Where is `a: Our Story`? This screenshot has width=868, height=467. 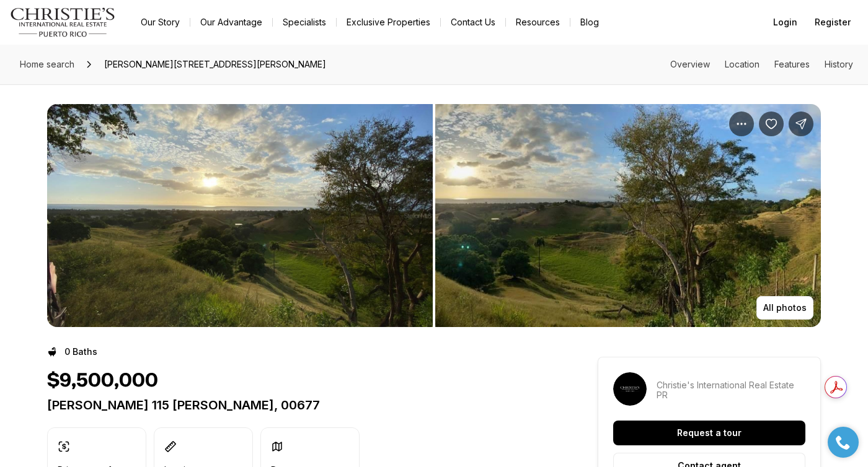
a: Our Story is located at coordinates (160, 22).